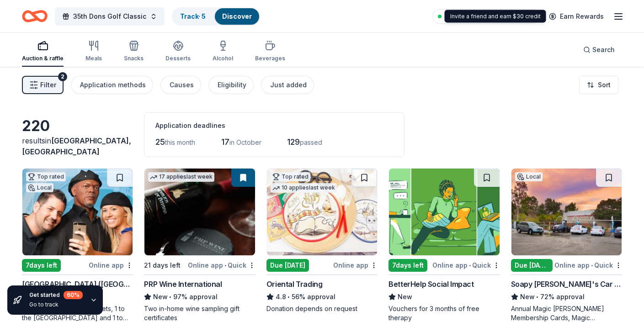  What do you see at coordinates (110, 17) in the screenshot?
I see `button: 35th Dons Golf Classic` at bounding box center [110, 17].